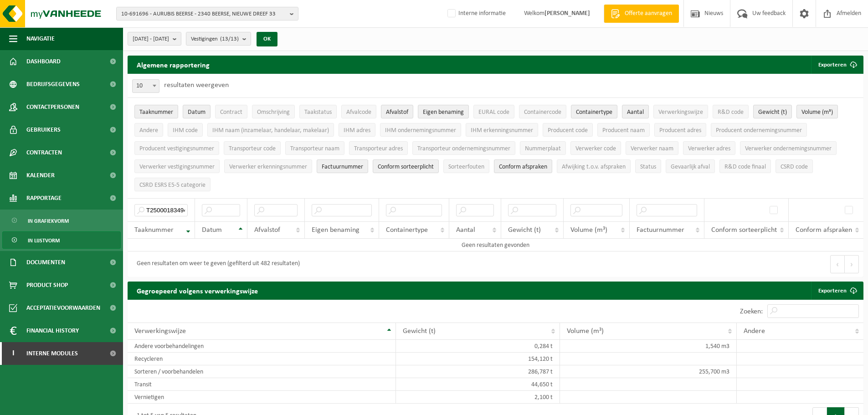  What do you see at coordinates (43, 130) in the screenshot?
I see `span: Gebruikers` at bounding box center [43, 130].